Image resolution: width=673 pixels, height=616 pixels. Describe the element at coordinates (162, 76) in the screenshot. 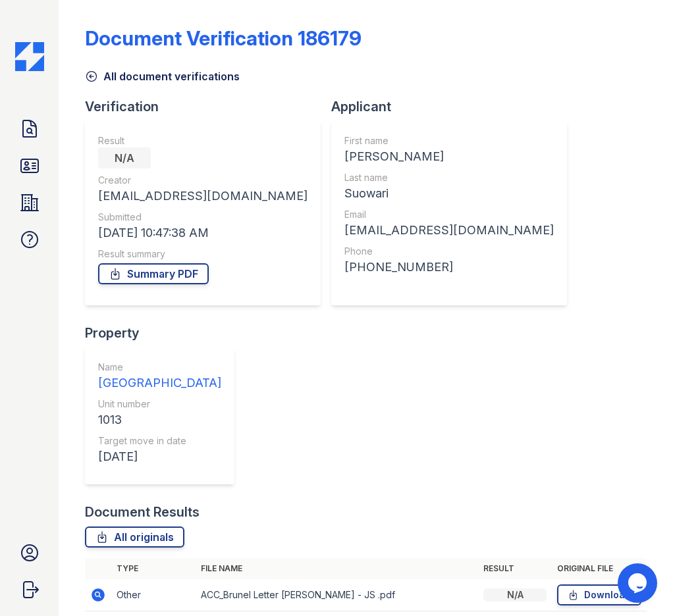

I see `a: All document verifications` at that location.